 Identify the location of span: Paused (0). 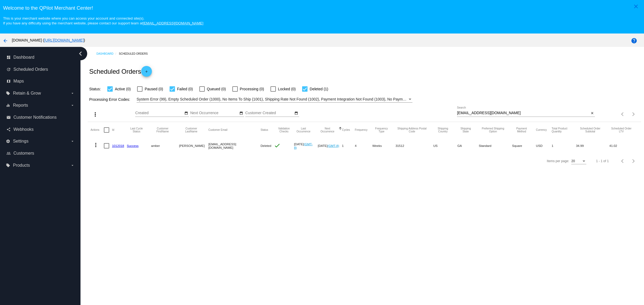
(154, 89).